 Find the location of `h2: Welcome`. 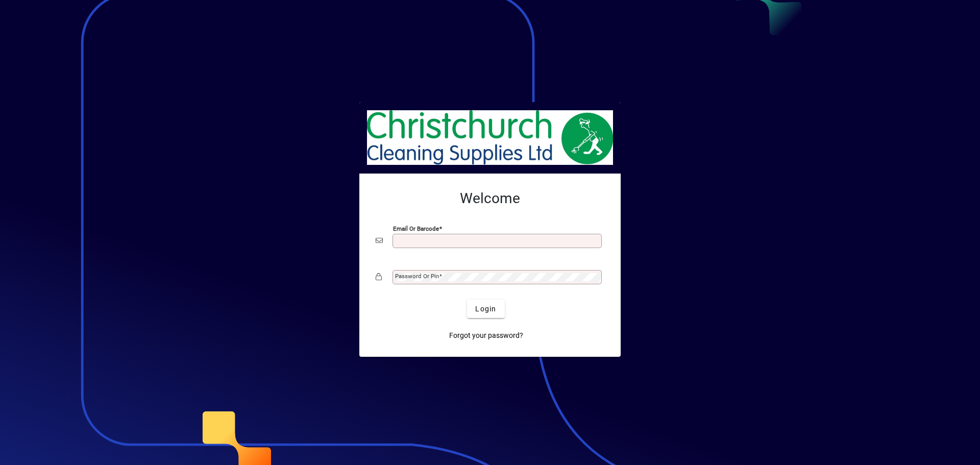

h2: Welcome is located at coordinates (490, 199).